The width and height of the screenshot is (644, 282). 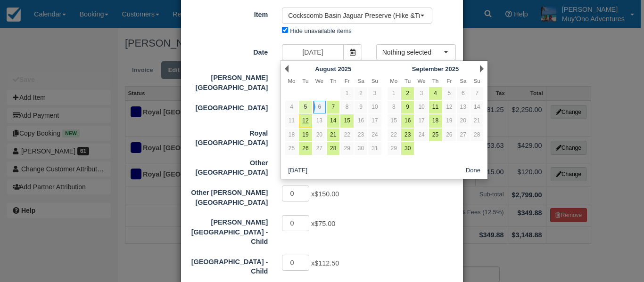 What do you see at coordinates (228, 196) in the screenshot?
I see `label: Other Hopkins Area Resort` at bounding box center [228, 196].